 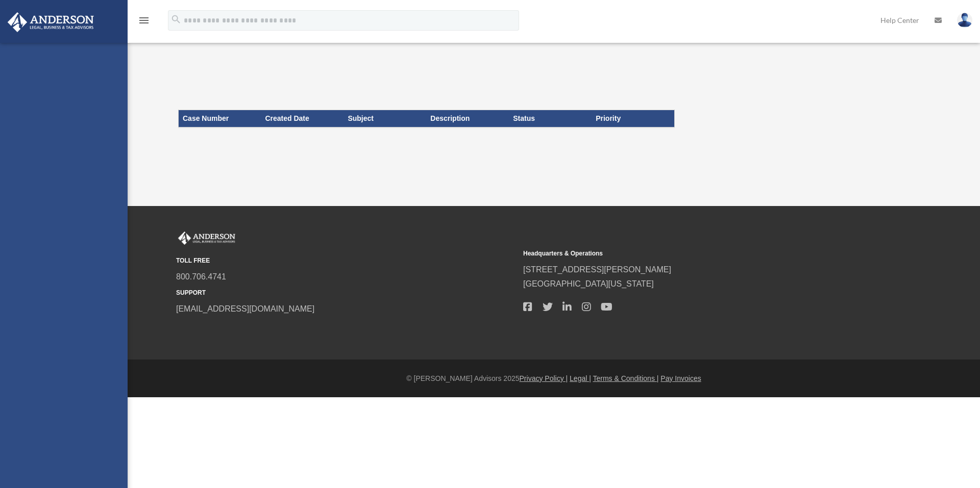 I want to click on th: Subject, so click(x=384, y=119).